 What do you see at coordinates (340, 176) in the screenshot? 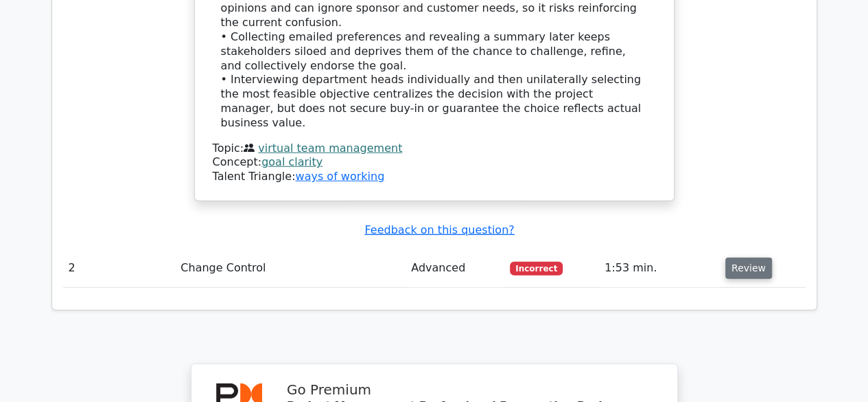
I see `a: ways of working` at bounding box center [340, 176].